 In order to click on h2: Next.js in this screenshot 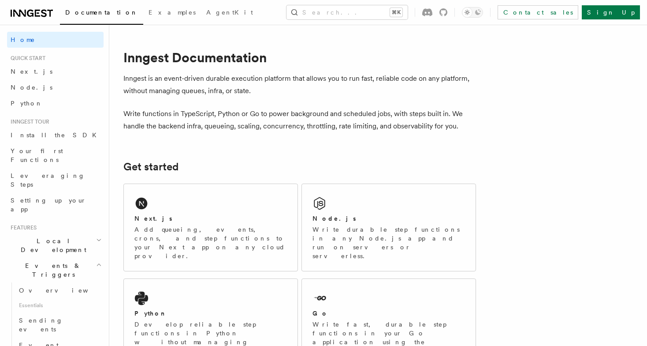, I will do `click(153, 218)`.